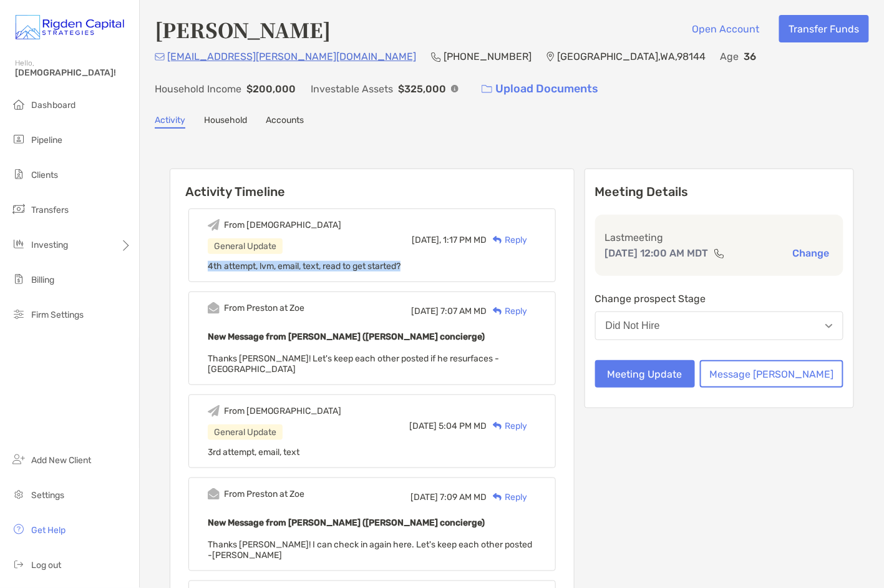 This screenshot has height=588, width=884. I want to click on h6: Activity Timeline, so click(372, 184).